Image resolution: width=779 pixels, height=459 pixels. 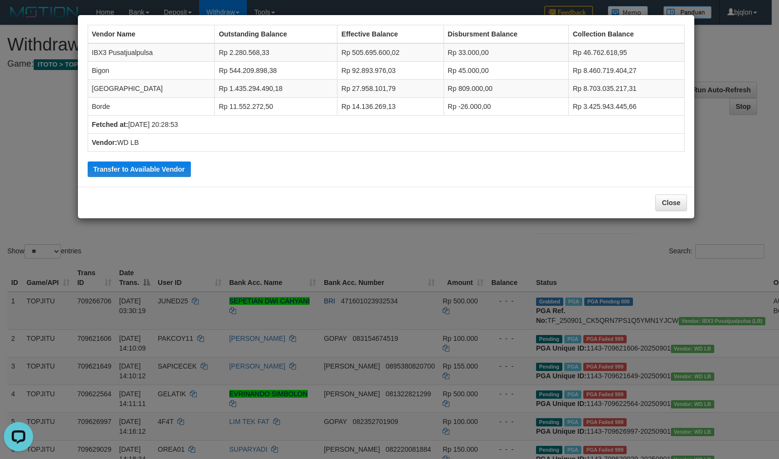 What do you see at coordinates (151, 107) in the screenshot?
I see `td: Borde` at bounding box center [151, 107].